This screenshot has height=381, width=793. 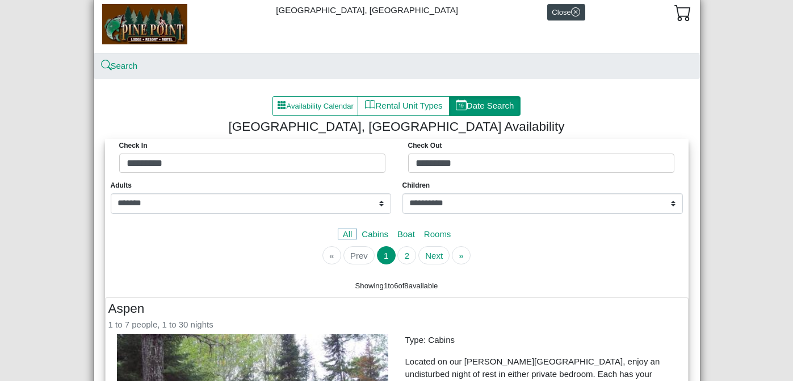 I want to click on input: Check in, so click(x=252, y=163).